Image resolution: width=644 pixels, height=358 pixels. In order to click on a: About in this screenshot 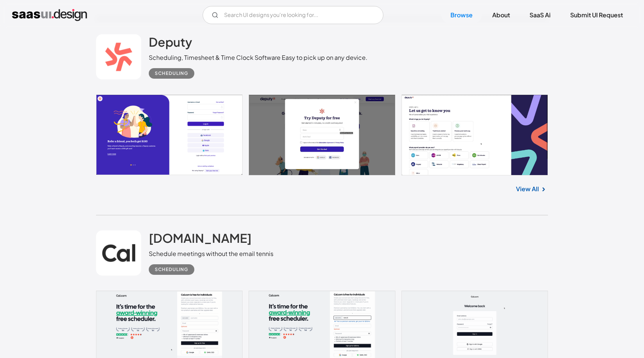, I will do `click(500, 15)`.